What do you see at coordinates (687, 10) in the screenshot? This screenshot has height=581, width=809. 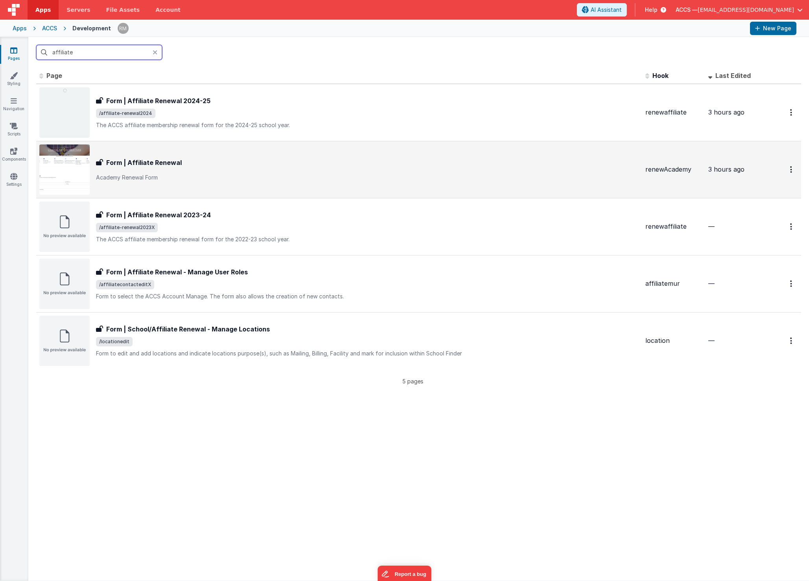 I see `span: ACCS —` at bounding box center [687, 10].